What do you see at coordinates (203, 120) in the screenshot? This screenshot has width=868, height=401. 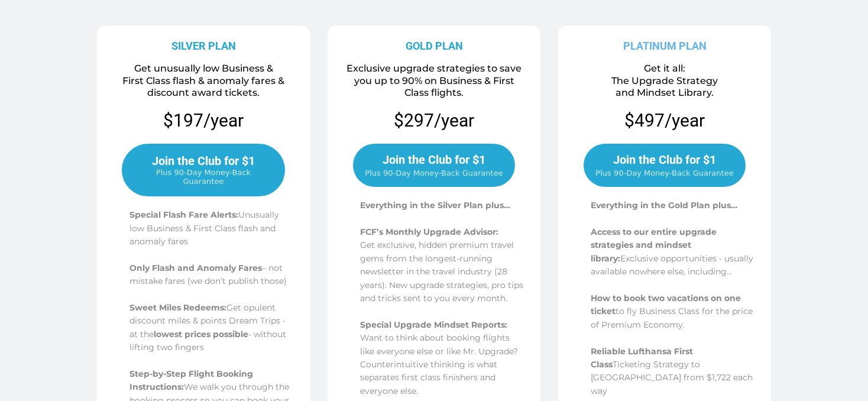 I see `p: $197/year` at bounding box center [203, 120].